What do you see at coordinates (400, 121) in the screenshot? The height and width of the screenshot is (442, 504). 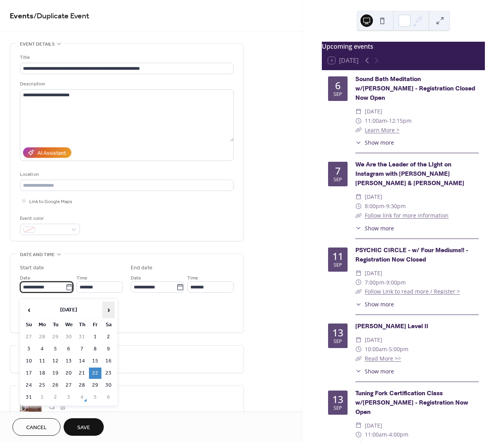 I see `span: 12:15pm` at bounding box center [400, 121].